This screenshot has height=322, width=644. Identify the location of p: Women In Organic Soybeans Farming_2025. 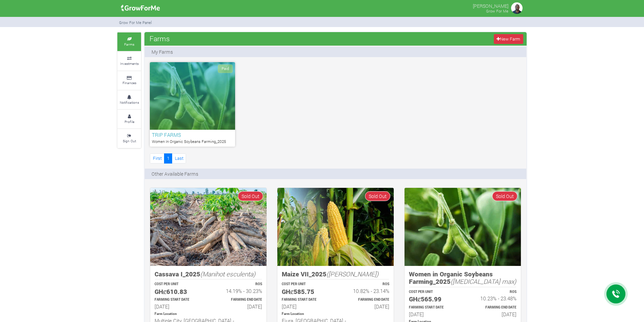
(192, 142).